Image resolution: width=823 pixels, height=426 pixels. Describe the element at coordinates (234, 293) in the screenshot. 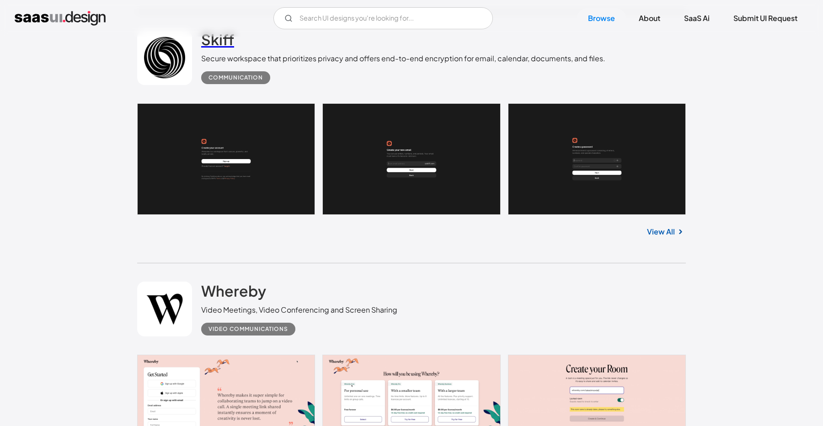

I see `a: Whereby` at that location.